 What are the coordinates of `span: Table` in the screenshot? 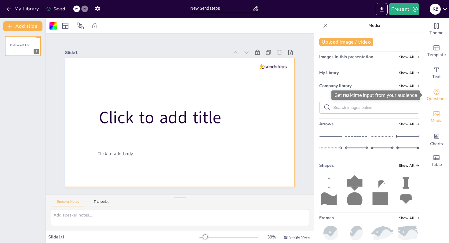 It's located at (436, 165).